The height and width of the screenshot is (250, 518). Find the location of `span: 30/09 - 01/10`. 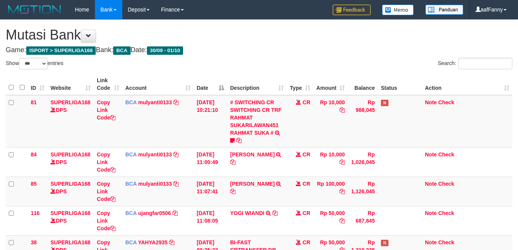

span: 30/09 - 01/10 is located at coordinates (165, 51).